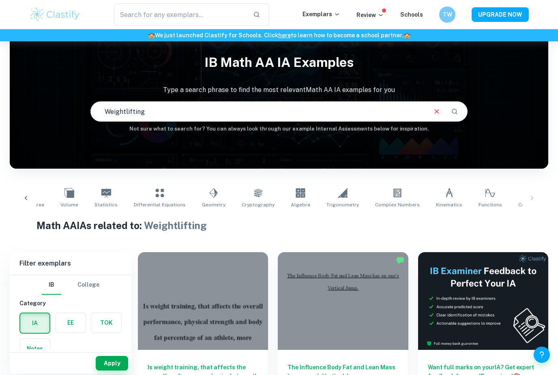 The image size is (558, 375). Describe the element at coordinates (55, 15) in the screenshot. I see `img: Clastify logo` at that location.